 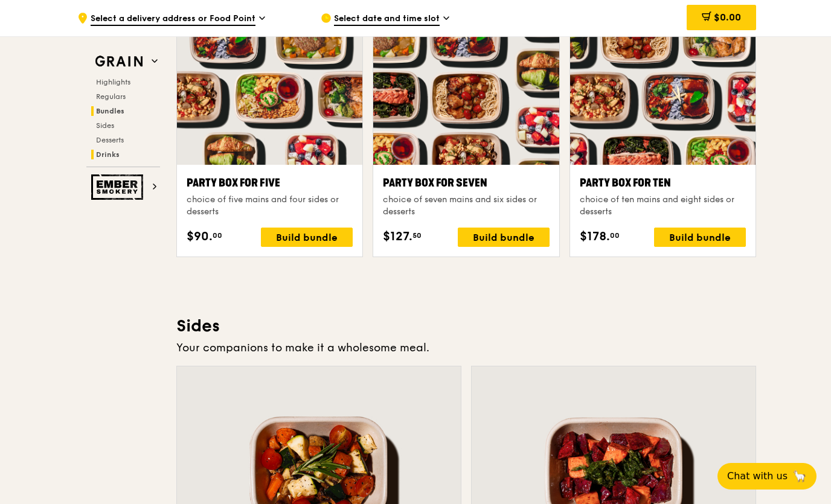 What do you see at coordinates (200, 237) in the screenshot?
I see `span: $90.` at bounding box center [200, 237].